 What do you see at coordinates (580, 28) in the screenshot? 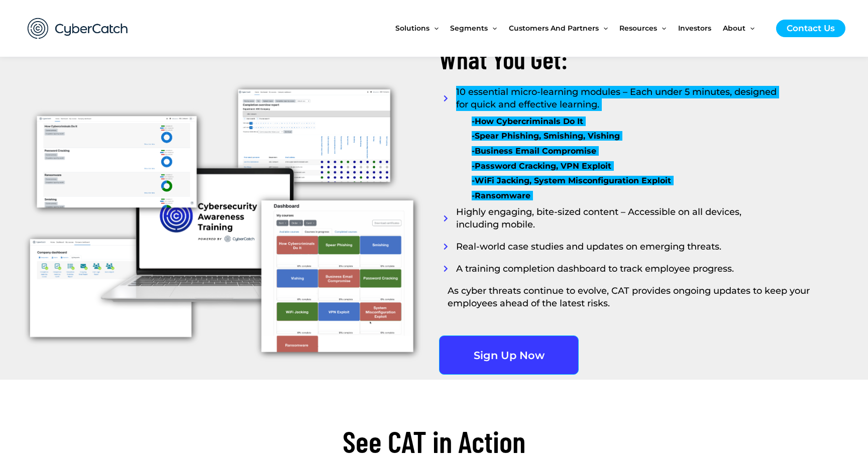
I see `nav: Site Navigation: New Main Menu` at bounding box center [580, 28].